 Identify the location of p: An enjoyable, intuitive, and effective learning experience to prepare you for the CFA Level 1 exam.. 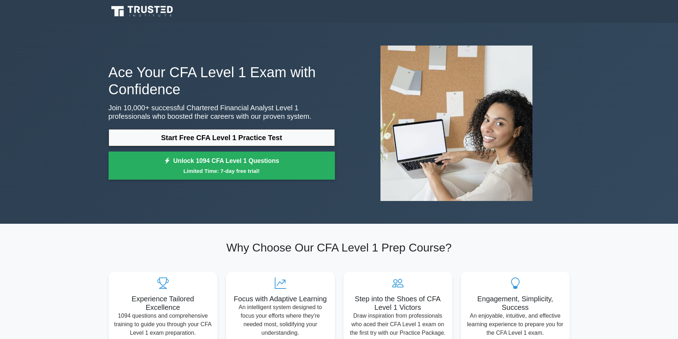
(515, 324).